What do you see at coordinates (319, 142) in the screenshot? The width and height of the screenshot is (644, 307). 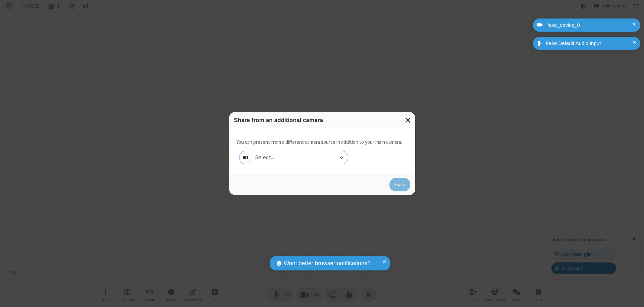 I see `p: You can present from a different camera source in addition to your main camera.` at bounding box center [319, 142].